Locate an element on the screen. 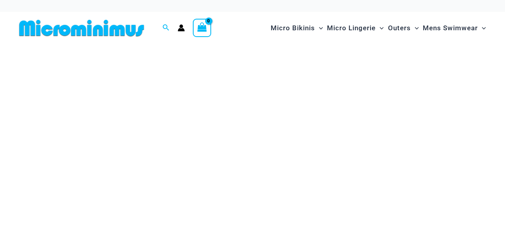  a: Micro LingerieMenu ToggleMenu Toggle is located at coordinates (355, 28).